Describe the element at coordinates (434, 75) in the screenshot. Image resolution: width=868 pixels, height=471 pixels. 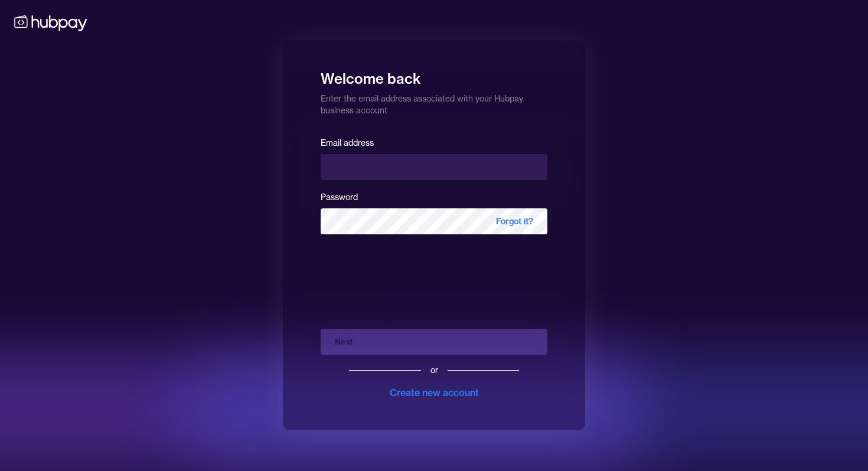
I see `h1: Welcome back` at that location.